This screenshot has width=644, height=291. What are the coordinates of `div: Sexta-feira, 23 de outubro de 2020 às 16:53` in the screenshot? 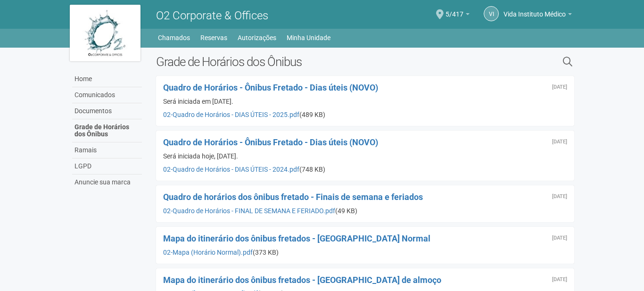 It's located at (559, 280).